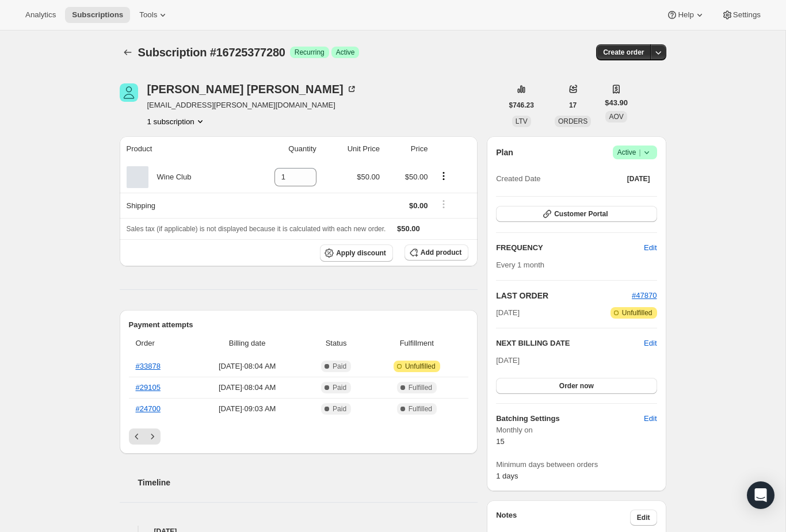 This screenshot has height=532, width=786. What do you see at coordinates (148, 366) in the screenshot?
I see `a: #33878` at bounding box center [148, 366].